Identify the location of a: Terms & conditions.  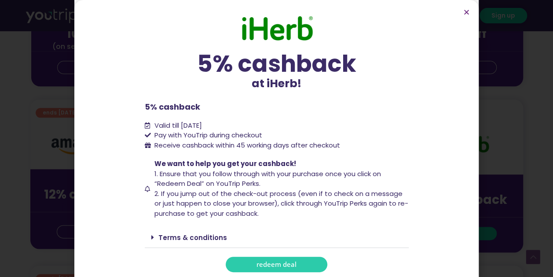
(193, 237).